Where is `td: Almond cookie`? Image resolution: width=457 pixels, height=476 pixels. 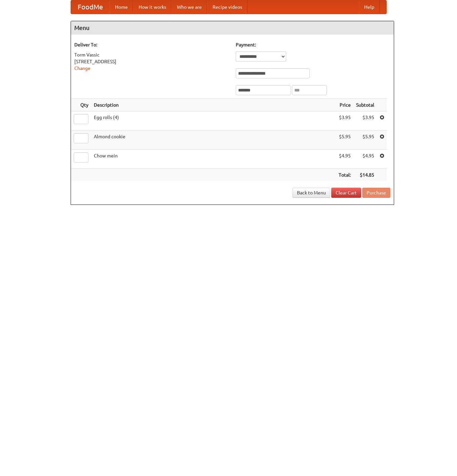 td: Almond cookie is located at coordinates (214, 140).